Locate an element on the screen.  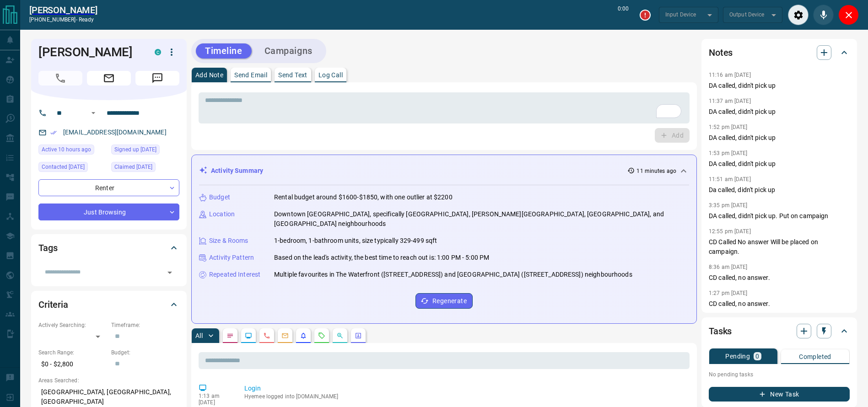
p: Budget: is located at coordinates (145, 353).